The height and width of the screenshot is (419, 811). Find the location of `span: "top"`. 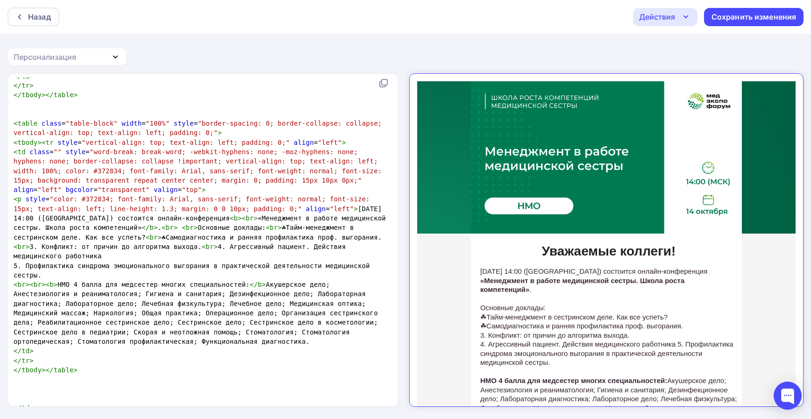

span: "top" is located at coordinates (192, 190).